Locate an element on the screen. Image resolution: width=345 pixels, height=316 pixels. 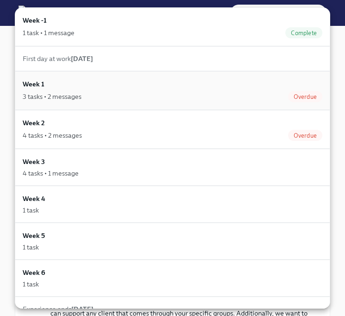
h6: Week 6 is located at coordinates (34, 273).